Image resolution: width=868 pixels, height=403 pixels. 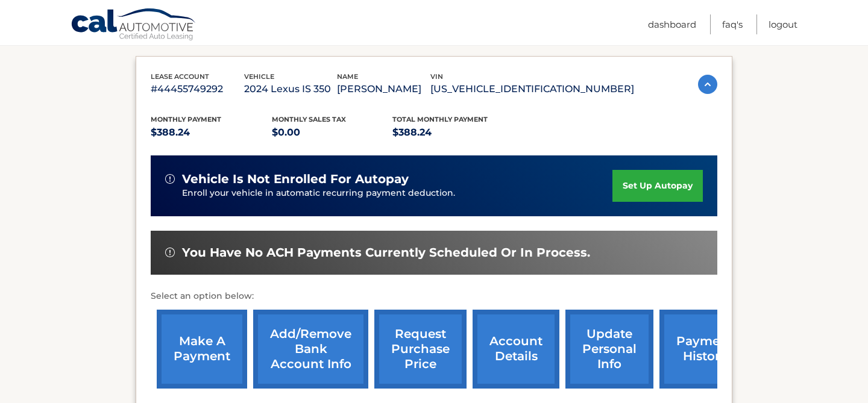 What do you see at coordinates (202, 349) in the screenshot?
I see `a: make a payment` at bounding box center [202, 349].